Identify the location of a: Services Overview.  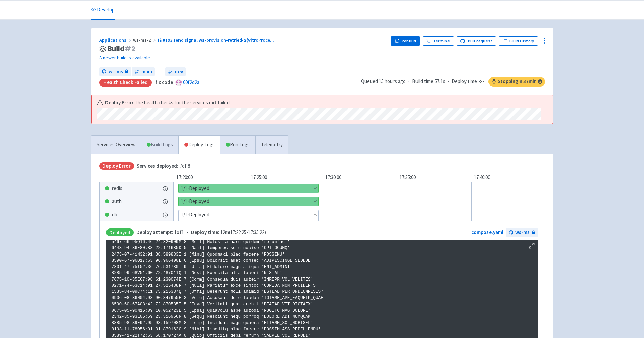
(116, 145).